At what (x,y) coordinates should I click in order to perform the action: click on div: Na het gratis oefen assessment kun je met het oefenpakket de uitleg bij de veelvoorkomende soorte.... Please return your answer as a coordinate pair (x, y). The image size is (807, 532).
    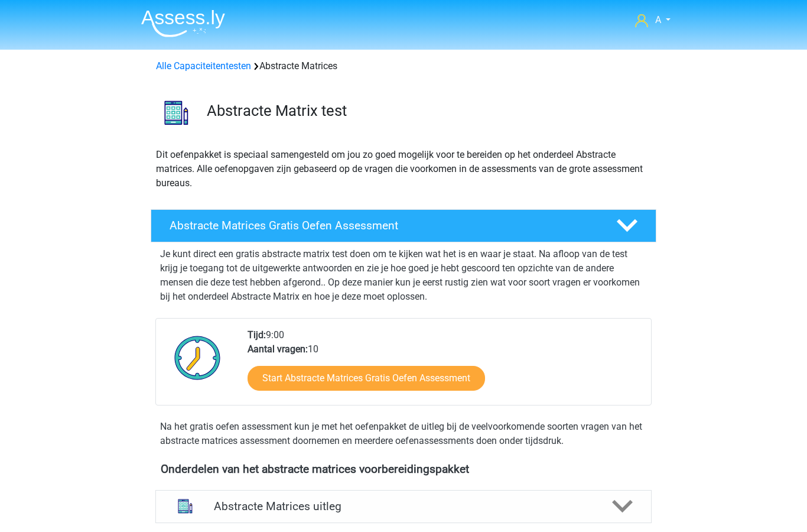
    Looking at the image, I should click on (404, 433).